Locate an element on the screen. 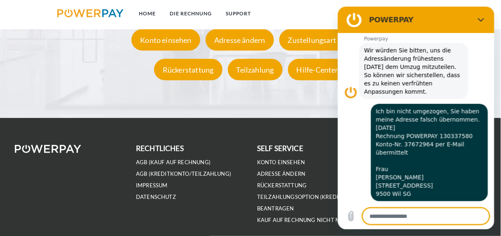  div: Zustellungsart ändern is located at coordinates (324, 40).